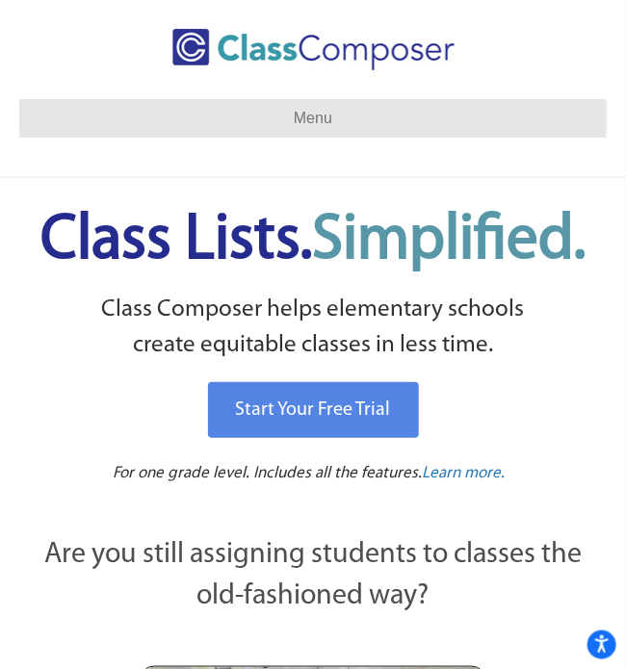 The image size is (626, 669). Describe the element at coordinates (464, 474) in the screenshot. I see `a: Learn more.` at that location.